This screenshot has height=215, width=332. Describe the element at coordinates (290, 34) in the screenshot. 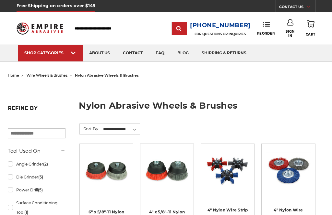

I see `span: Sign In` at that location.